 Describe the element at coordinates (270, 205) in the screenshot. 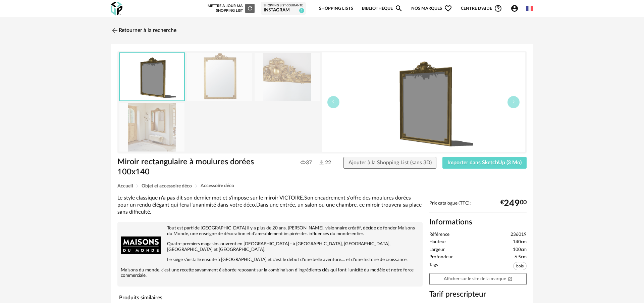

I see `div: Le style classique n'a pas dit son dernier mot et s'impose sur le miroir VICTOIRE.Son encadrement...` at that location.